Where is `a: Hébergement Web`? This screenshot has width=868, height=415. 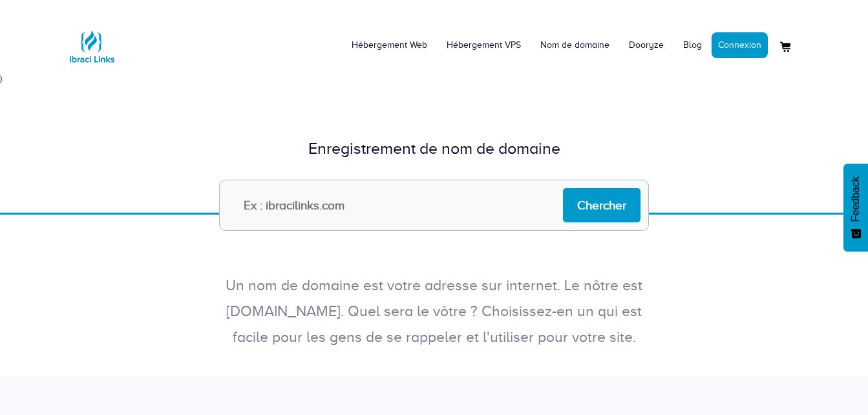 a: Hébergement Web is located at coordinates (389, 45).